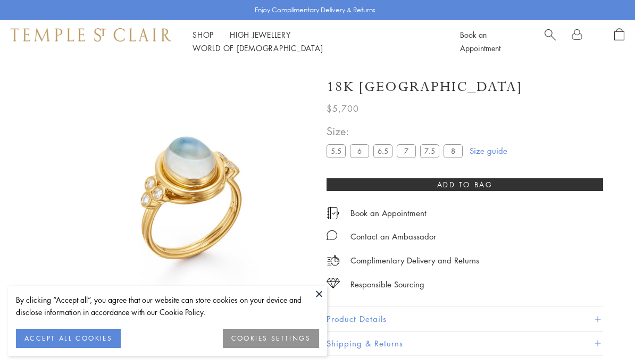 The height and width of the screenshot is (364, 635). I want to click on label: 7.5, so click(430, 150).